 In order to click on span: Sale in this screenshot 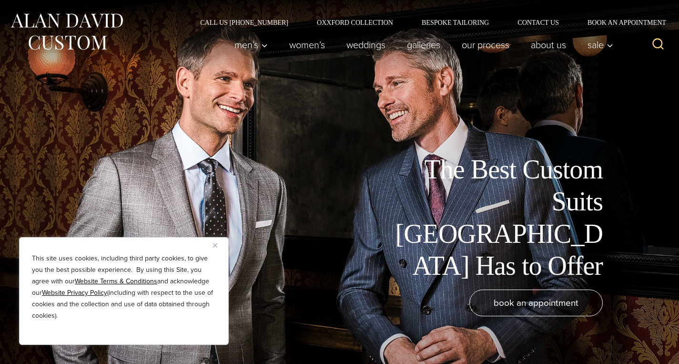, I will do `click(601, 45)`.